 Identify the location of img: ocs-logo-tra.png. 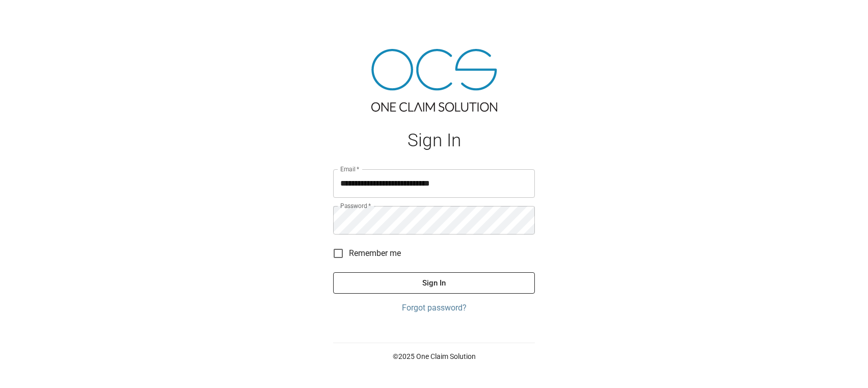
(434, 80).